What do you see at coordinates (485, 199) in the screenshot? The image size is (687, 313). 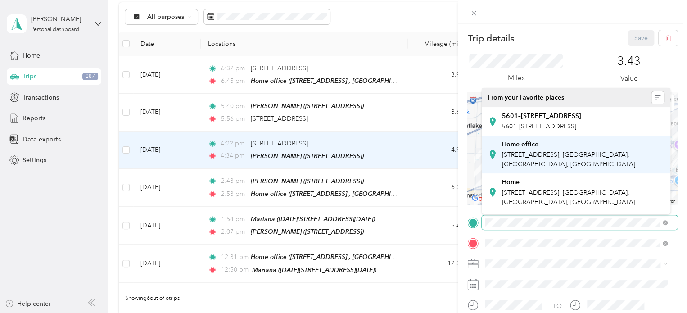 I see `a: Open this area in Google Maps (opens a new window)` at bounding box center [485, 199].